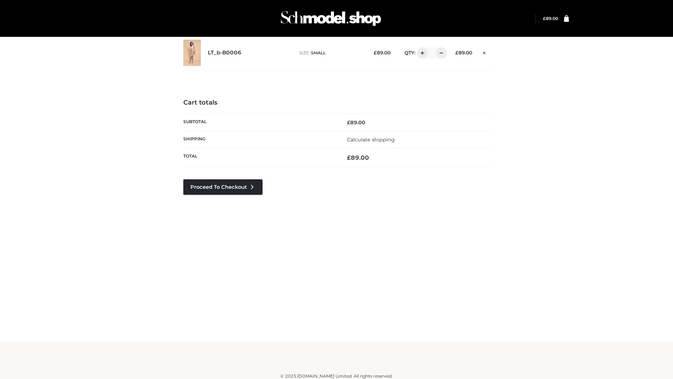 This screenshot has height=379, width=673. Describe the element at coordinates (225, 53) in the screenshot. I see `a: LT_b-B0006` at that location.